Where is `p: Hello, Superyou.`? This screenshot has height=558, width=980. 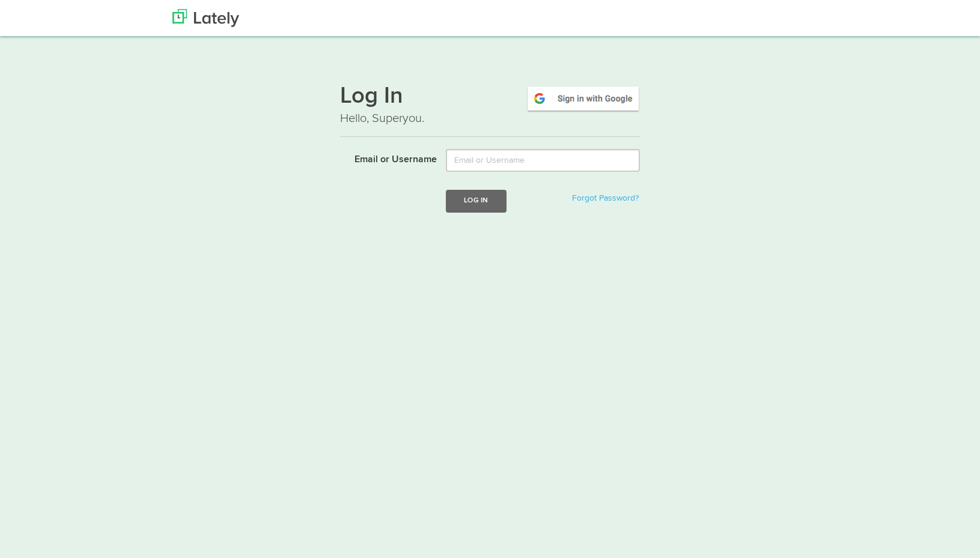
p: Hello, Superyou. is located at coordinates (490, 118).